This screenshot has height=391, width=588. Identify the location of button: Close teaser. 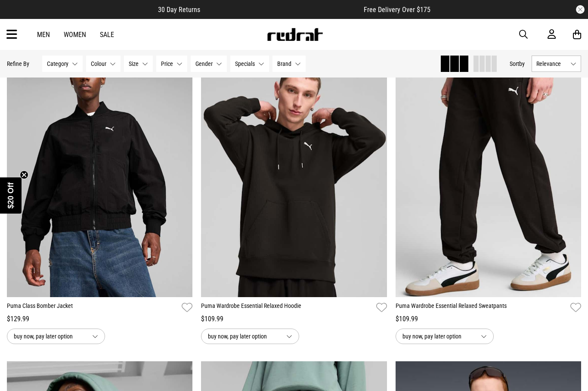
(24, 175).